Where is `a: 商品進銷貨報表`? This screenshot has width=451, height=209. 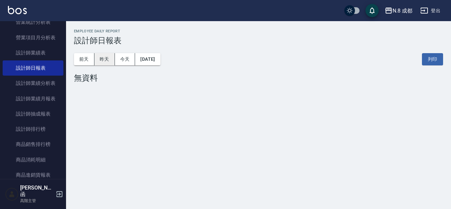 a: 商品進銷貨報表 is located at coordinates (33, 175).